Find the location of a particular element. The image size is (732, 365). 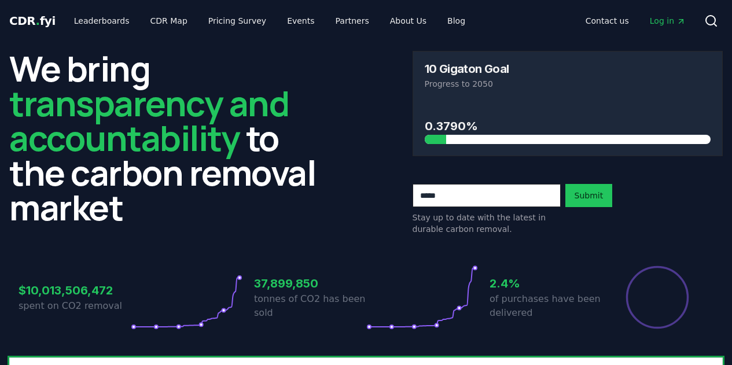

h3: 37,899,850 is located at coordinates (310, 283).